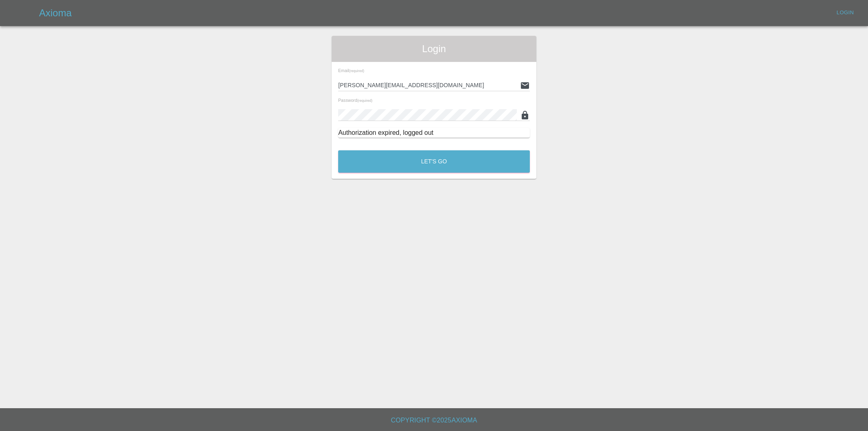  I want to click on span: Password, so click(355, 100).